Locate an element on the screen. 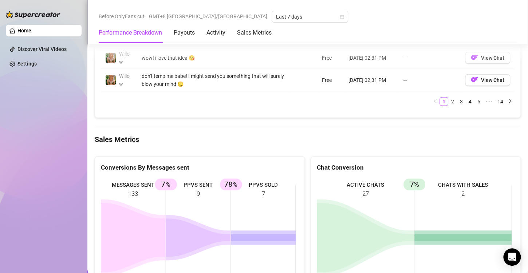 The height and width of the screenshot is (273, 528). span: calendar is located at coordinates (342, 17).